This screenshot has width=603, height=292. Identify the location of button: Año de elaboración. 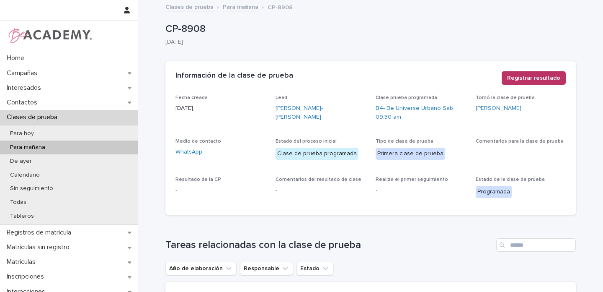
(201, 268).